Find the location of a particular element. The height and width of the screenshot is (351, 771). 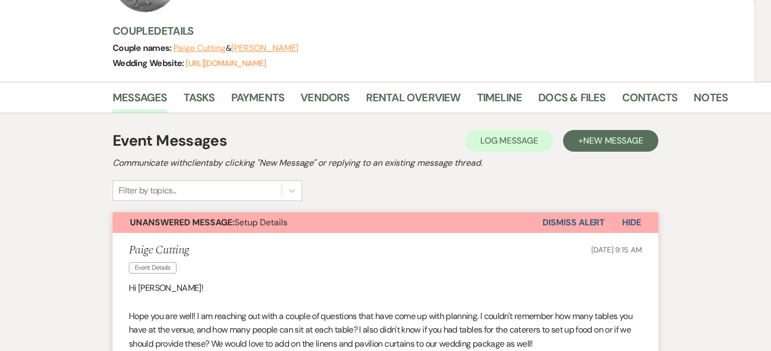

a: Vendors is located at coordinates (325, 101).